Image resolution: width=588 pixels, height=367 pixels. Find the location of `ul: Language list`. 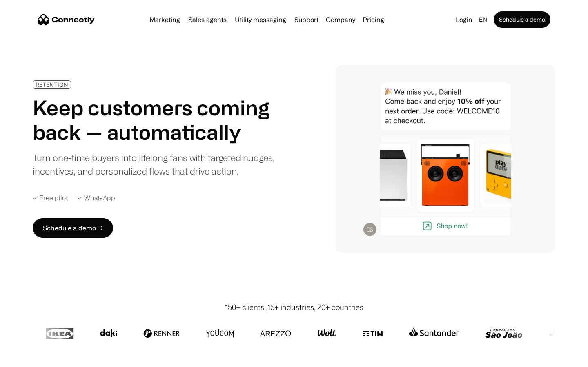

ul: Language list is located at coordinates (33, 359).